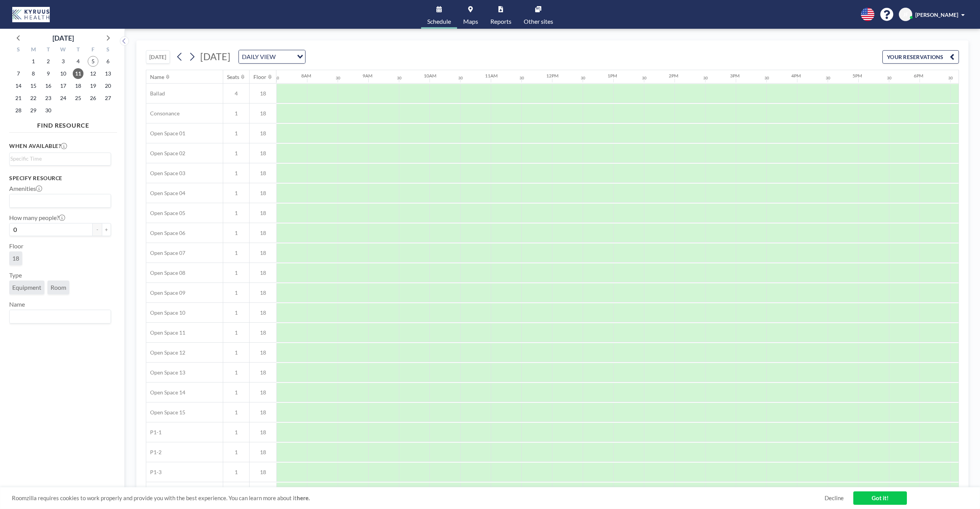 The height and width of the screenshot is (509, 980). What do you see at coordinates (48, 86) in the screenshot?
I see `span: Tuesday, September 16, 2025` at bounding box center [48, 86].